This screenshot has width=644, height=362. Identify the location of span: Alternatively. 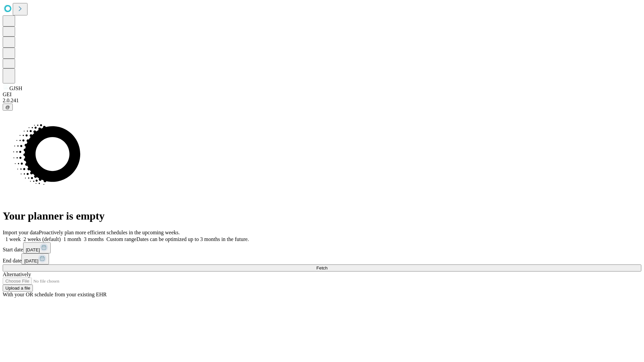
(17, 274).